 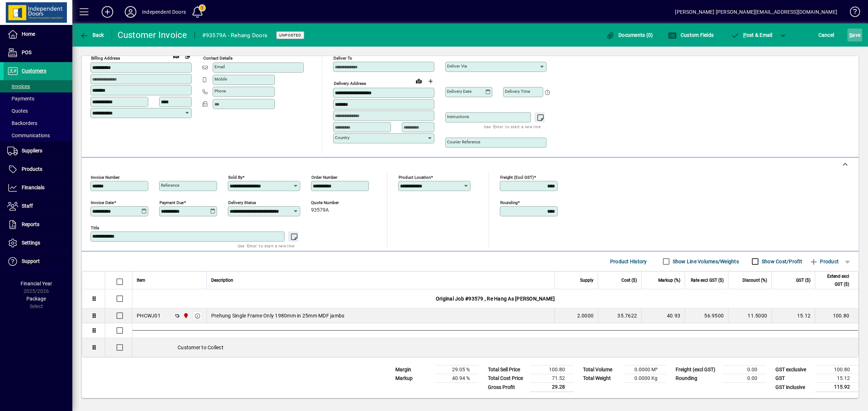 What do you see at coordinates (38, 86) in the screenshot?
I see `a: Invoices` at bounding box center [38, 86].